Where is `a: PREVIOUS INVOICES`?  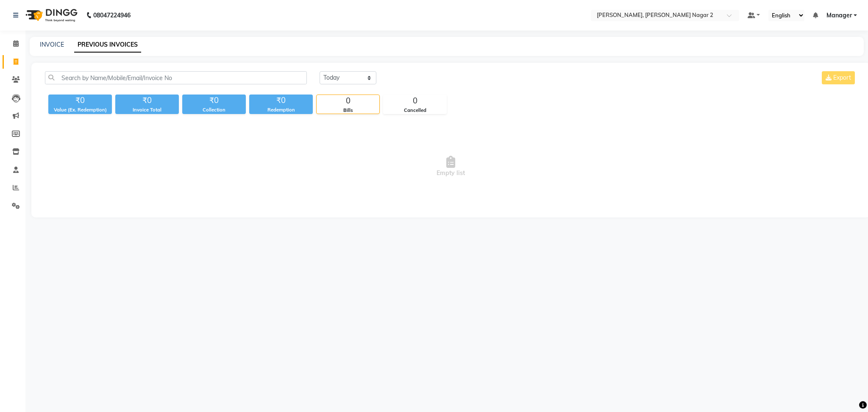 a: PREVIOUS INVOICES is located at coordinates (108, 45).